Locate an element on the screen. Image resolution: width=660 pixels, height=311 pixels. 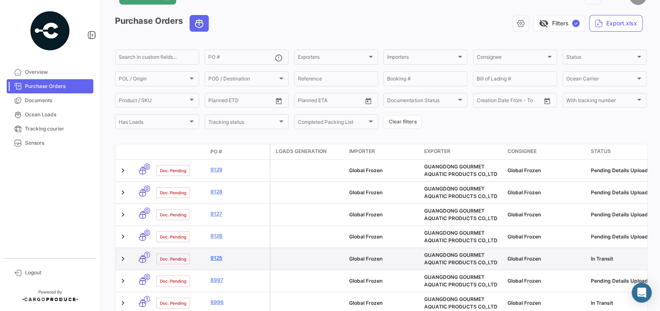
span: Purchase Orders is located at coordinates (57, 86).